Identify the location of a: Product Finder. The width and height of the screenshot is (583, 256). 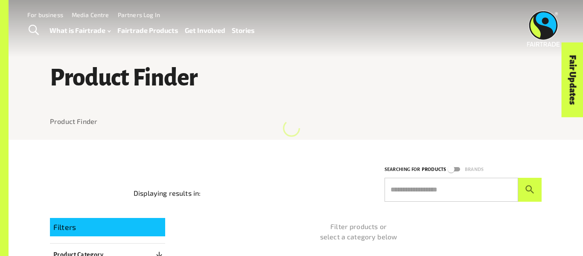
(73, 121).